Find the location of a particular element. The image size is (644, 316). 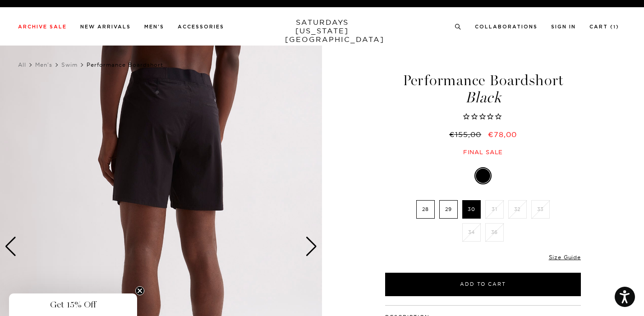

a: Accessories is located at coordinates (201, 27).